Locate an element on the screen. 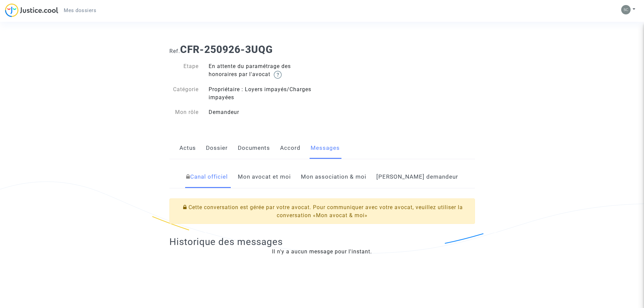 The height and width of the screenshot is (308, 644). img: help.svg is located at coordinates (278, 75).